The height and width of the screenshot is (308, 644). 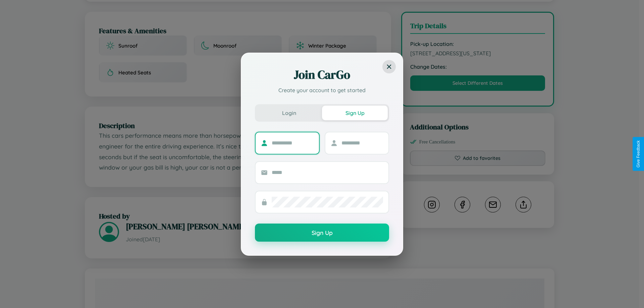 What do you see at coordinates (322, 75) in the screenshot?
I see `h2: Join CarGo` at bounding box center [322, 75].